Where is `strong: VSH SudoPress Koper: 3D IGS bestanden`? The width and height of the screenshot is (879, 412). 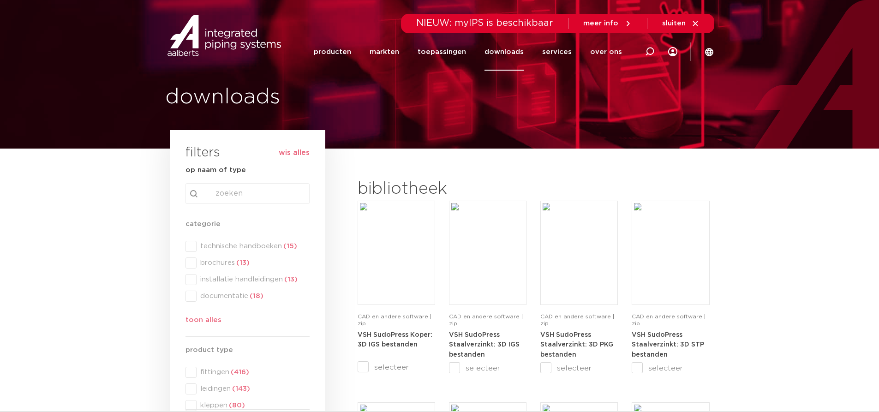
strong: VSH SudoPress Koper: 3D IGS bestanden is located at coordinates (395, 340).